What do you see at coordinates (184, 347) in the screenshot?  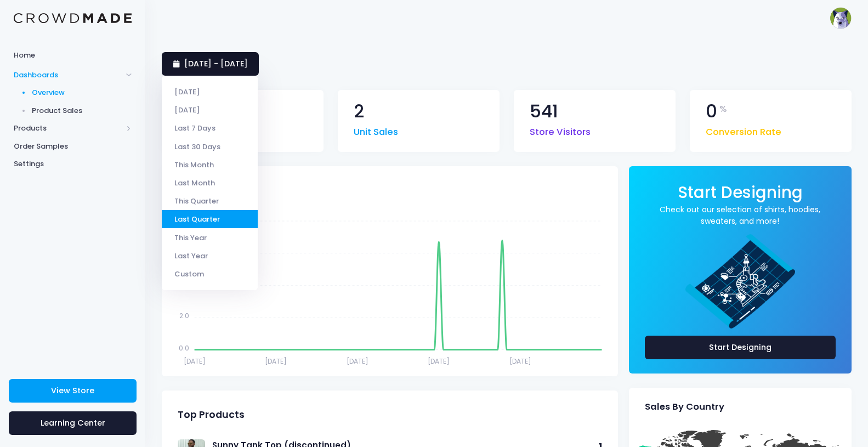 I see `tspan: 0.0` at bounding box center [184, 347].